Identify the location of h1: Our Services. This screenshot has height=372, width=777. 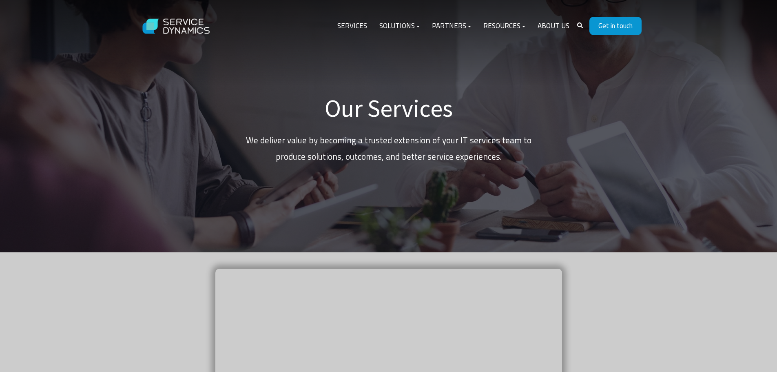
(389, 108).